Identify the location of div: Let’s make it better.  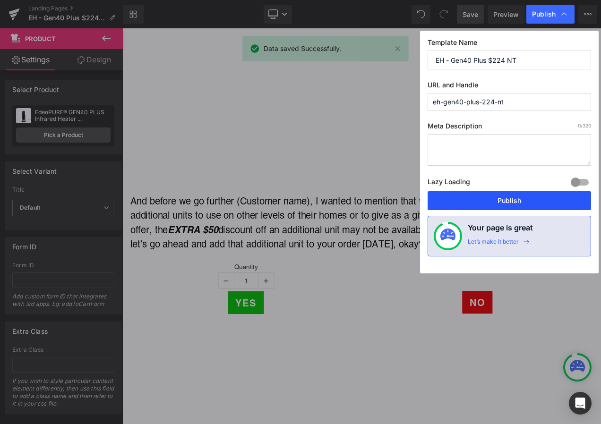
(493, 244).